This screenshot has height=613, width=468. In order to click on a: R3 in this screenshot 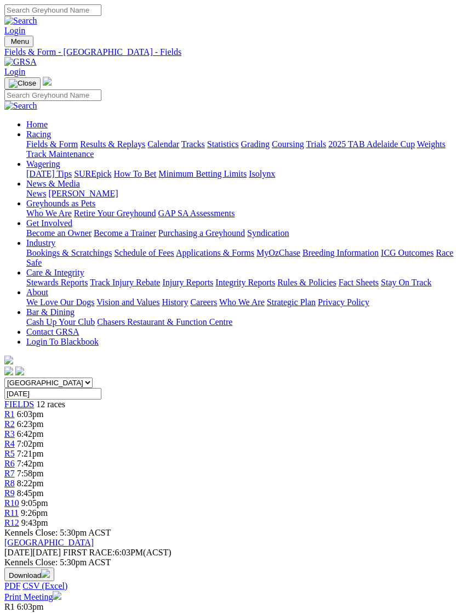, I will do `click(9, 433)`.